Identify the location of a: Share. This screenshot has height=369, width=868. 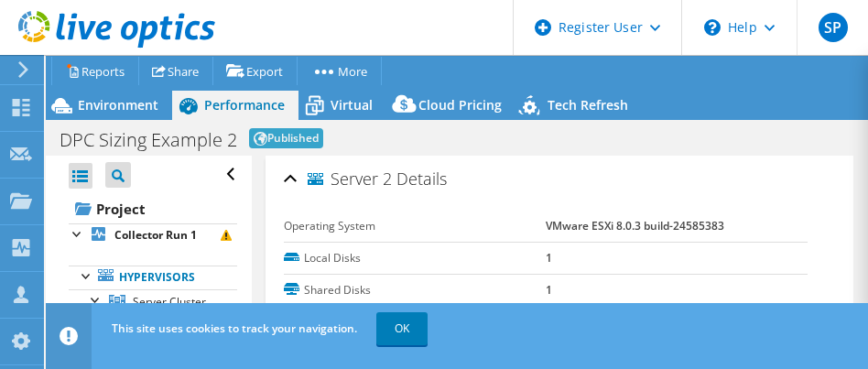
(176, 71).